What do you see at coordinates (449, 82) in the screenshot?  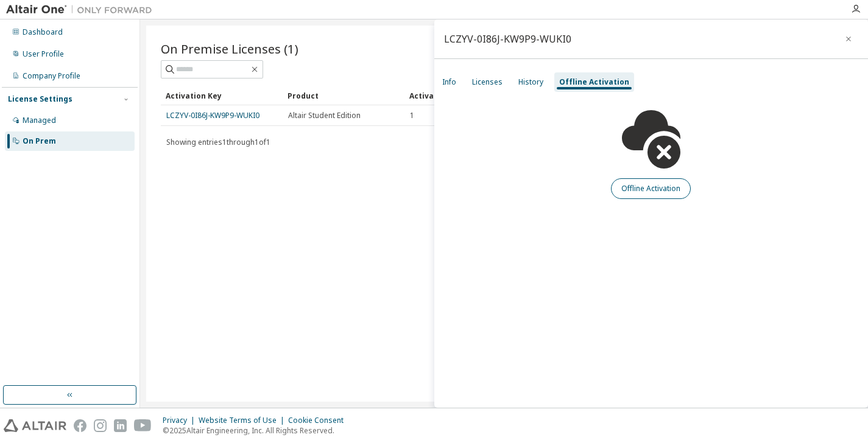 I see `div: Info` at bounding box center [449, 82].